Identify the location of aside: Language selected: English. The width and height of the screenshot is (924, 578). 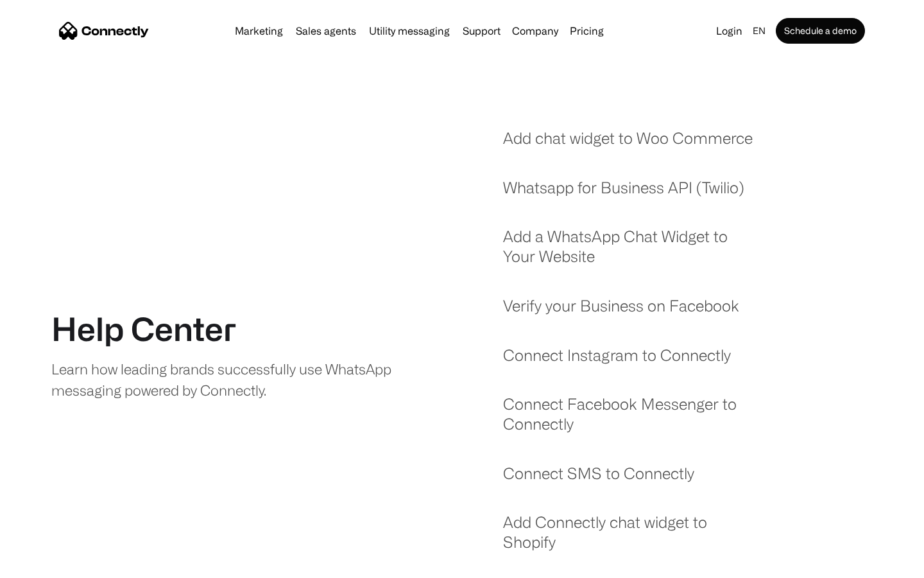
(45, 564).